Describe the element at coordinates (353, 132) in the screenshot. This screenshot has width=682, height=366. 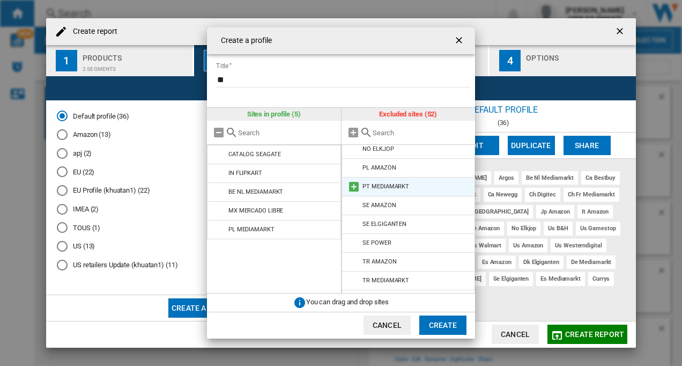
I see `md-icon: Add all` at that location.